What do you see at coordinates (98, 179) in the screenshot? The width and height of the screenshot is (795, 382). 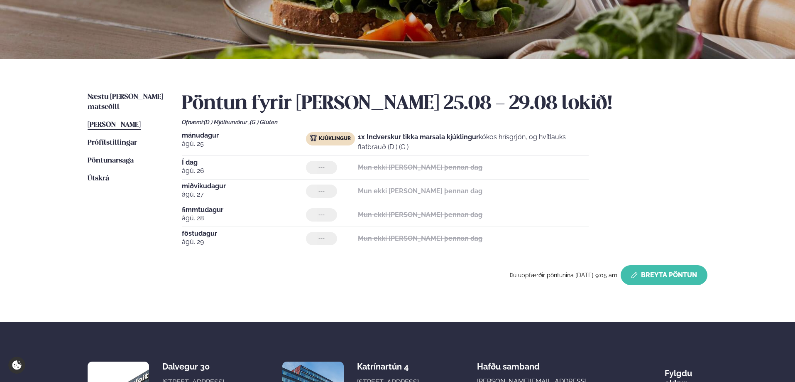 I see `a: Útskrá` at bounding box center [98, 179].